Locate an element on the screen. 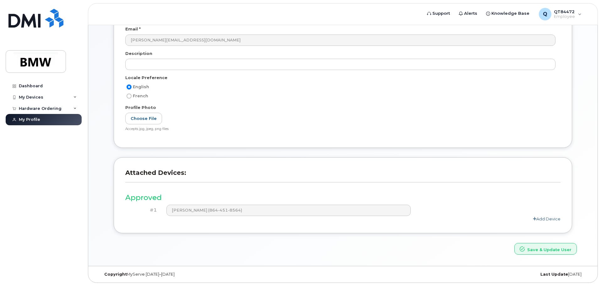 The image size is (601, 286). label: Choose File is located at coordinates (143, 118).